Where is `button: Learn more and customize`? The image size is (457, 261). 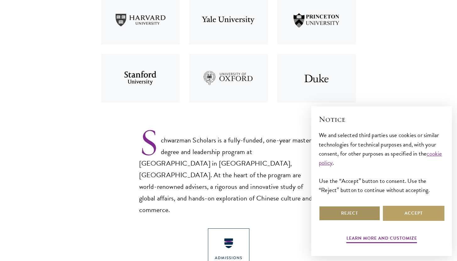
button: Learn more and customize is located at coordinates (382, 239).